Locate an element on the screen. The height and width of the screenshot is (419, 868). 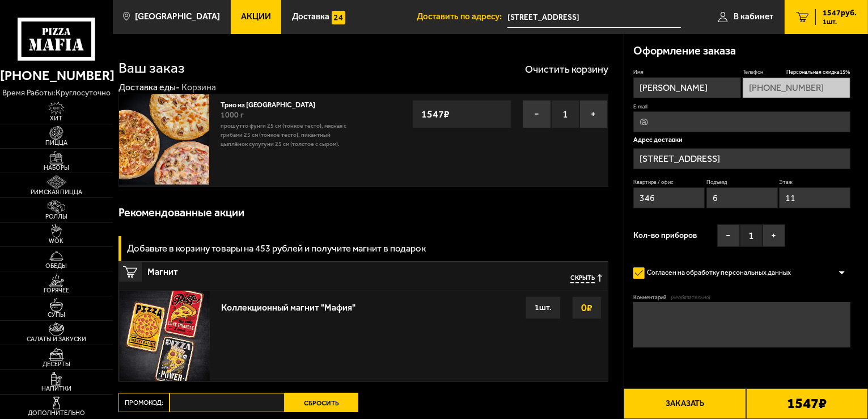
button: Сбросить is located at coordinates (322, 402).